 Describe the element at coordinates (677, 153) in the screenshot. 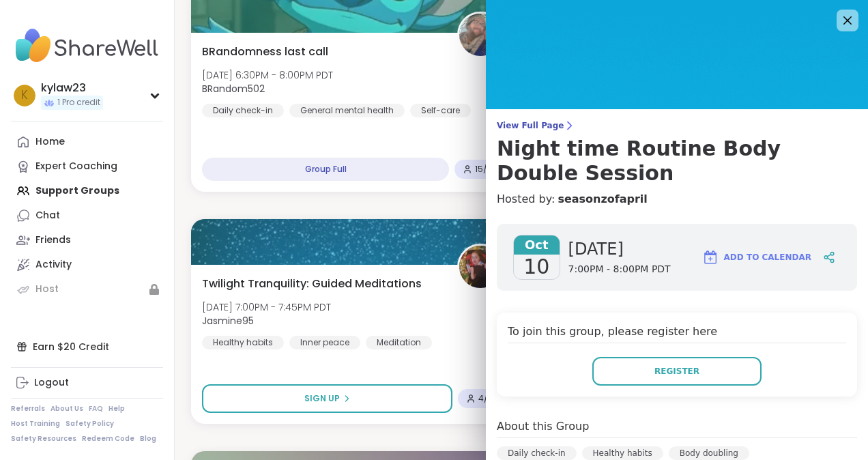

I see `a: View Full PageNight time Routine Body Double Session` at that location.